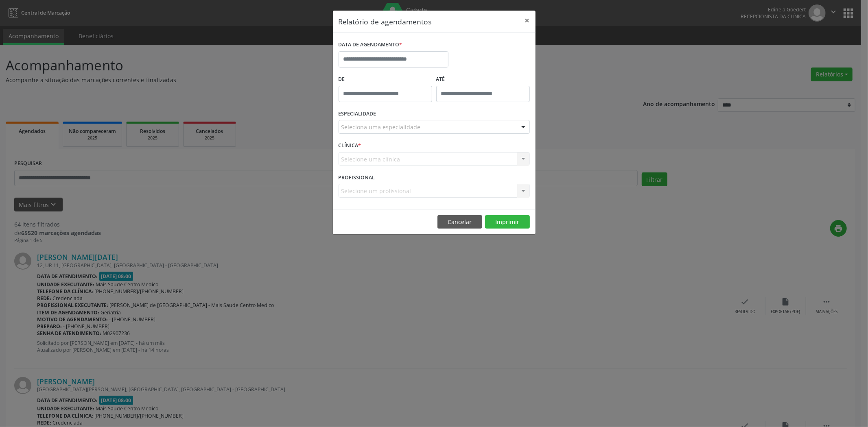 The height and width of the screenshot is (427, 868). Describe the element at coordinates (460, 222) in the screenshot. I see `button: Cancelar` at that location.